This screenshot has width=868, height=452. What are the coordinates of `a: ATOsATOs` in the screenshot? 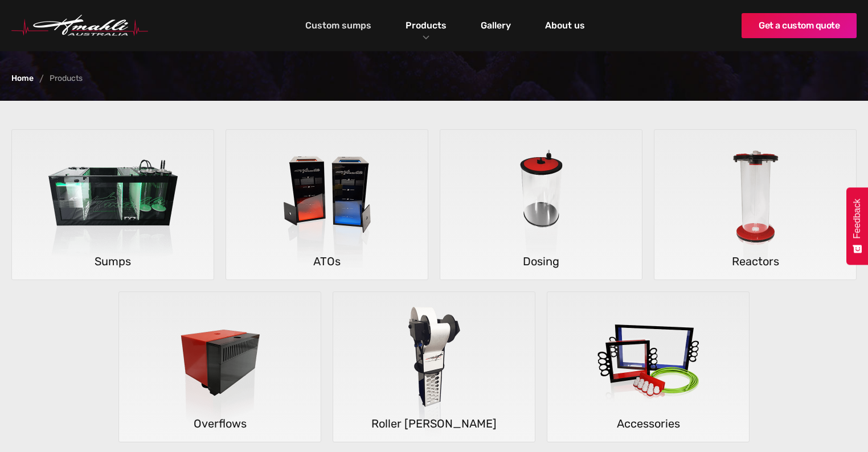 It's located at (327, 204).